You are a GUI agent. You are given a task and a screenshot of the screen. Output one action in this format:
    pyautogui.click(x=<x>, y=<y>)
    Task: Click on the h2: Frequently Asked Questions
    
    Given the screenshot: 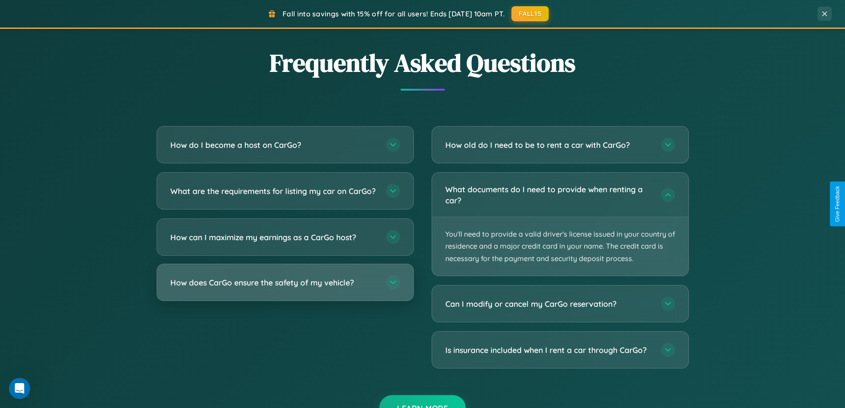 What is the action you would take?
    pyautogui.click(x=423, y=63)
    